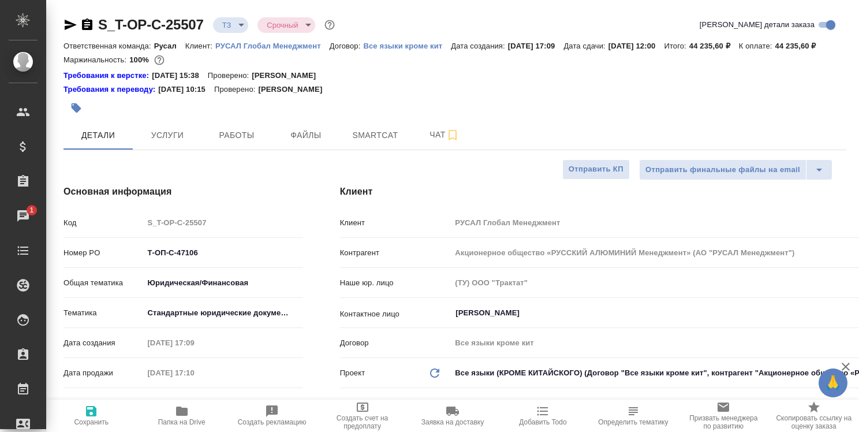 This screenshot has height=432, width=859. What do you see at coordinates (273, 45) in the screenshot?
I see `a: РУСАЛ Глобал Менеджмент` at bounding box center [273, 45].